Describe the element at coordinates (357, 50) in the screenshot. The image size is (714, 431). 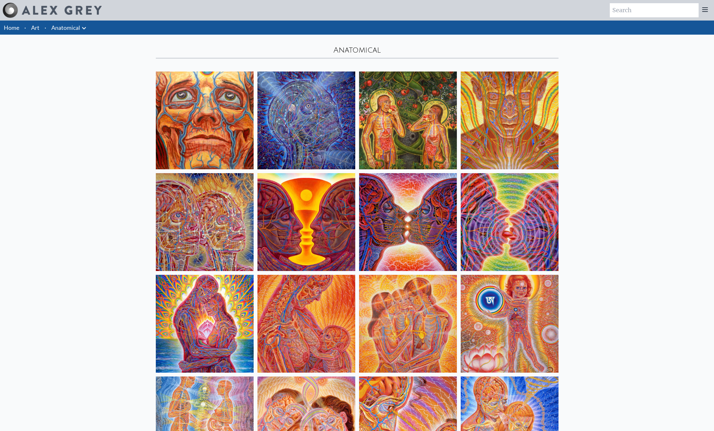
I see `div: Anatomical` at that location.